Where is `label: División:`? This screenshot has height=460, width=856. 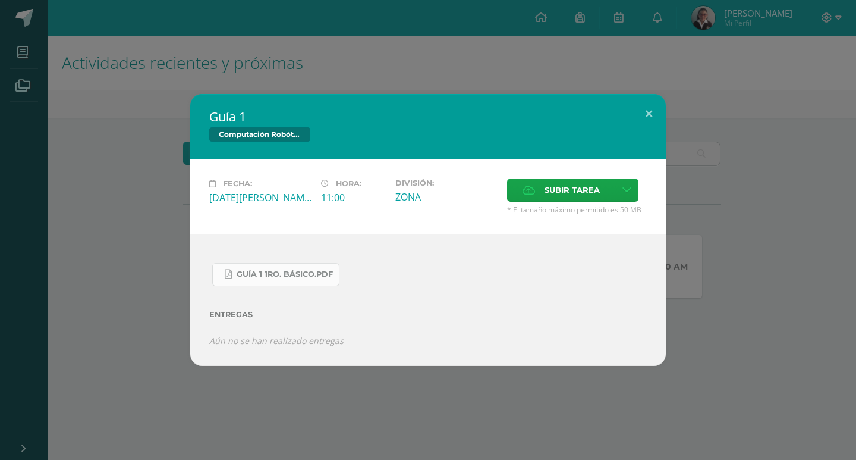 label: División: is located at coordinates (447, 183).